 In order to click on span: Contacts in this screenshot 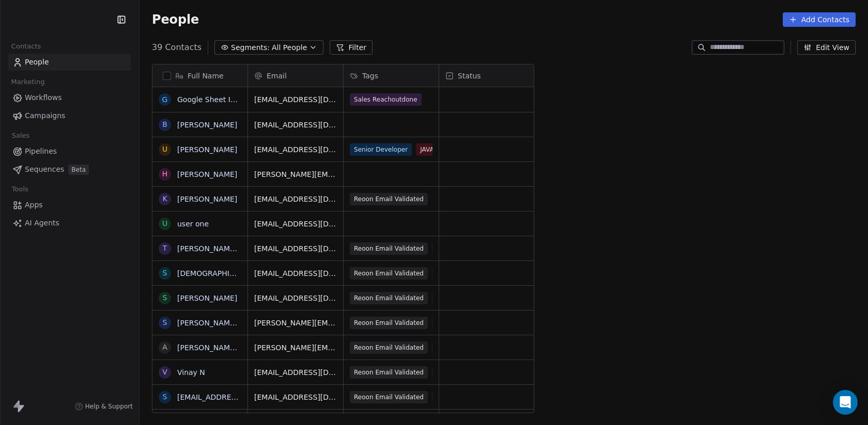, I will do `click(26, 47)`.